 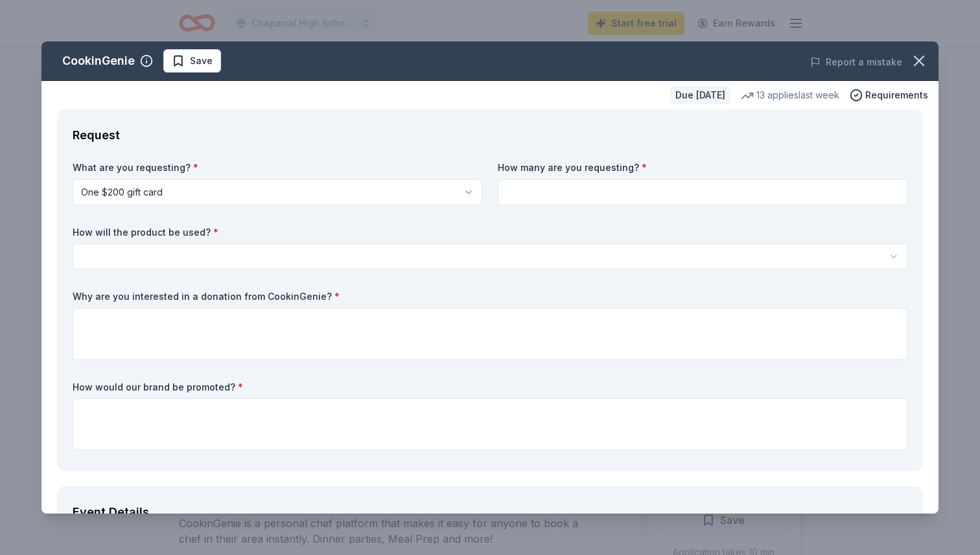 I want to click on button: Report a mistake, so click(x=856, y=62).